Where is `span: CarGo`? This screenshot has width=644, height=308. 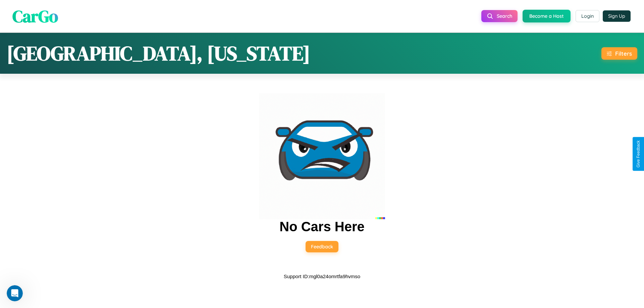
span: CarGo is located at coordinates (35, 16).